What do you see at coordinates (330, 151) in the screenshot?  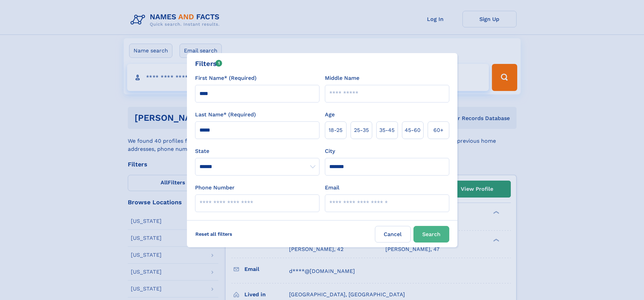 I see `label: City` at bounding box center [330, 151].